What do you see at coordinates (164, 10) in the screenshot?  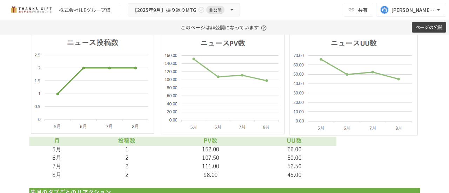 I see `span: 【2025年9月】振り返りMTG` at bounding box center [164, 10].